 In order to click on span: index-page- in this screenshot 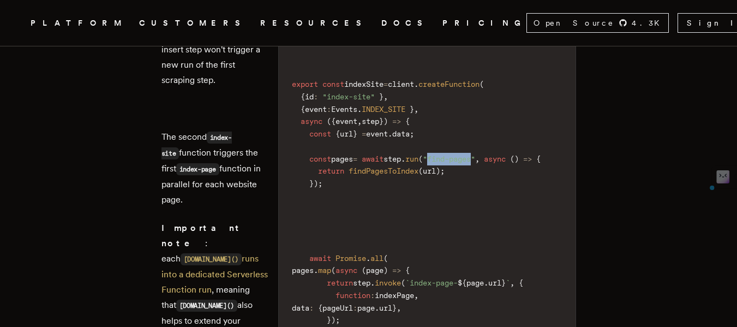, I will do `click(434, 283)`.